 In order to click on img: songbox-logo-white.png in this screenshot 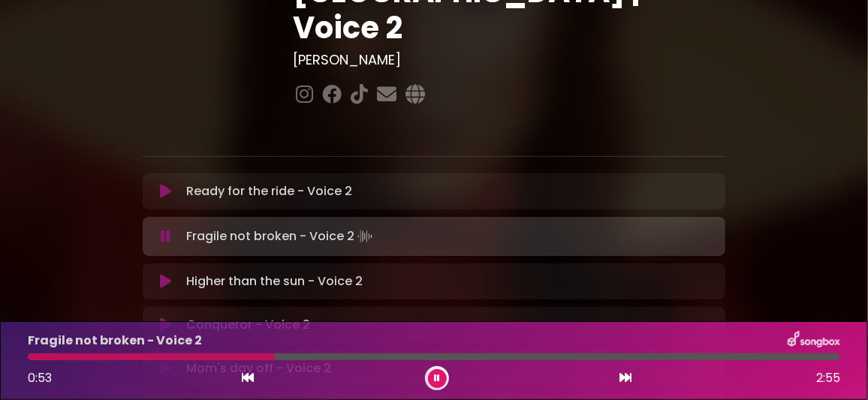, I will do `click(813, 341)`.